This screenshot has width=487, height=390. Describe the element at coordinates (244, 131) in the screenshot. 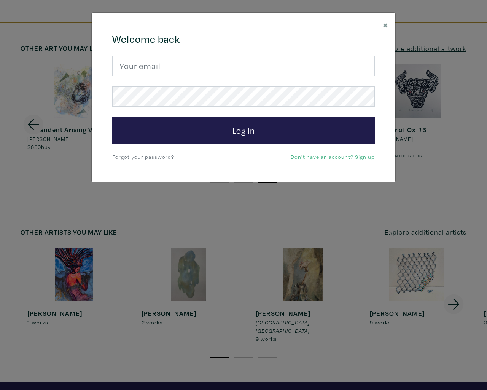

I see `button: Log In` at that location.